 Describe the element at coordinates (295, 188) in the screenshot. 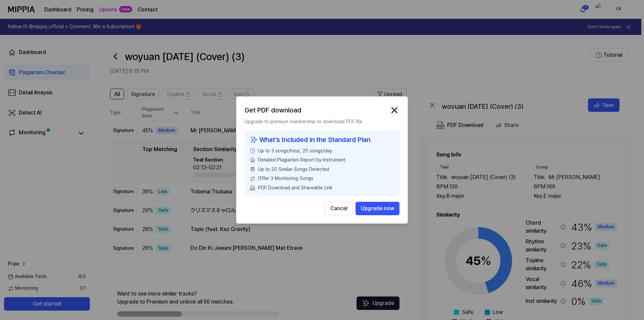

I see `span: PDF Download and Shareable Link` at that location.